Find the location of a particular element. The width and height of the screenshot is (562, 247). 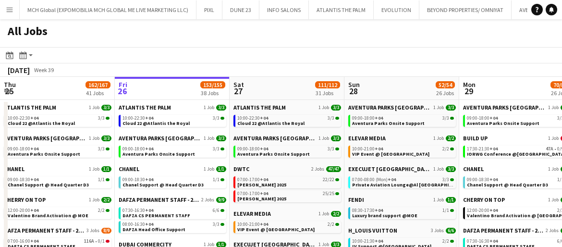

a: 10:00-22:30+043/3Cloud 22 @Atlantis the Royal is located at coordinates (59, 120).